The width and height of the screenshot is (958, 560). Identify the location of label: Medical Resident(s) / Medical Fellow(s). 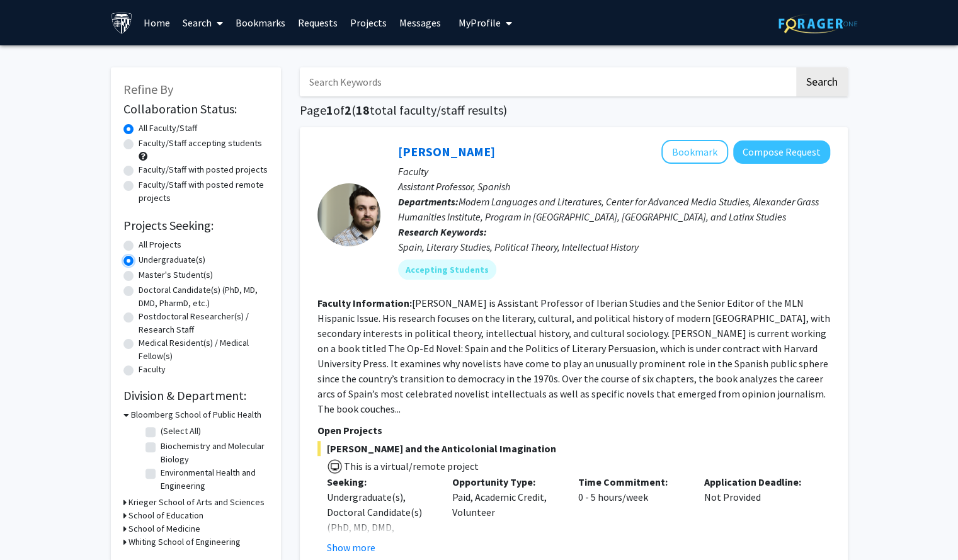
(203, 350).